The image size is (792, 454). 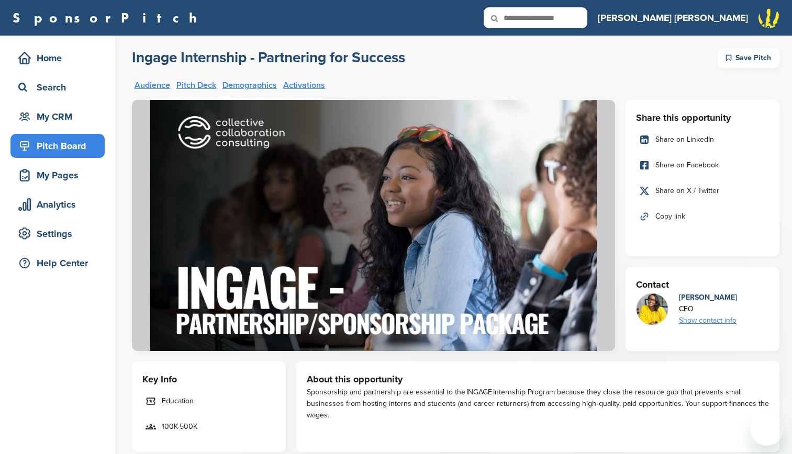 What do you see at coordinates (538, 380) in the screenshot?
I see `h3: About this opportunity` at bounding box center [538, 380].